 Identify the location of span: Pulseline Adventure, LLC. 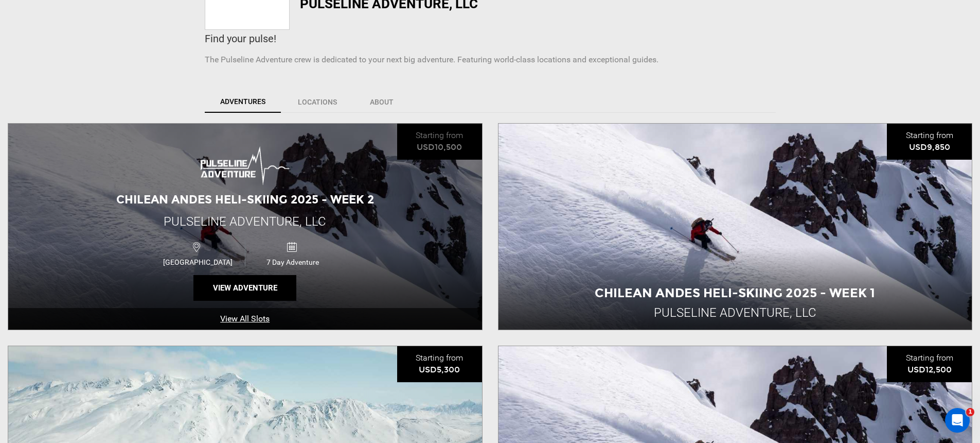
(245, 222).